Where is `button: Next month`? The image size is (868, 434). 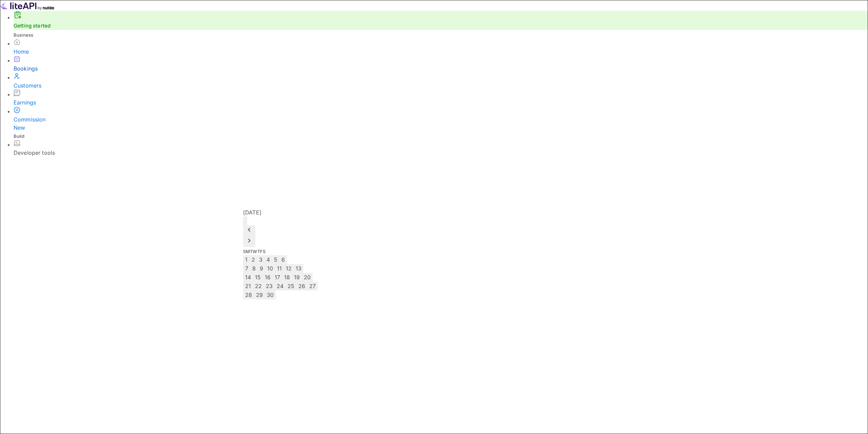
button: Next month is located at coordinates (249, 241).